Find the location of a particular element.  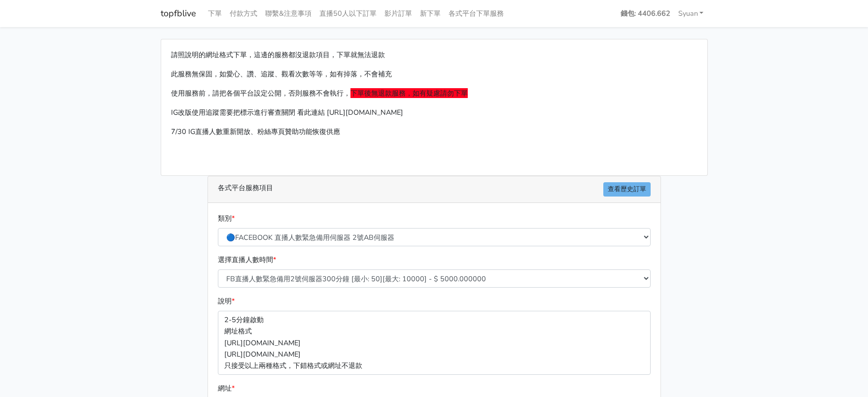

a: 聯繫&注意事項 is located at coordinates (289, 14).